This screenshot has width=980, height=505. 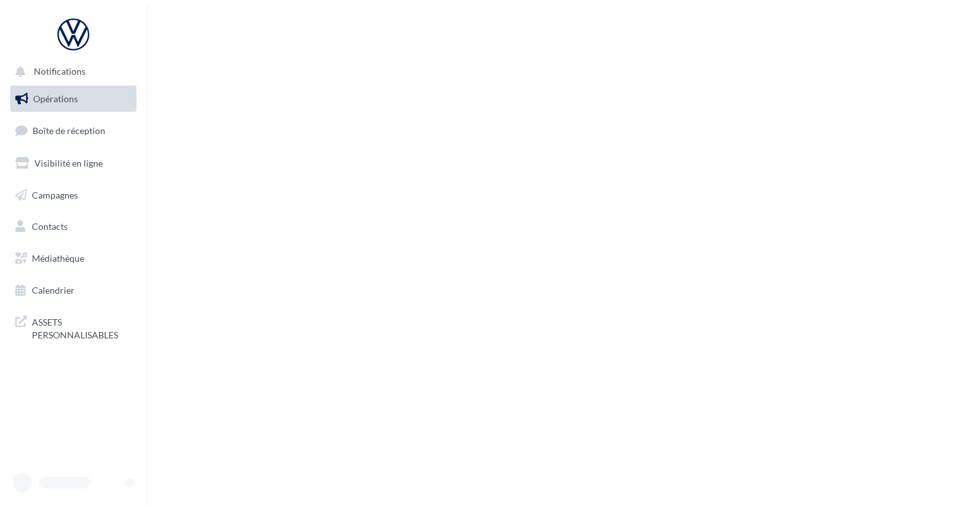 What do you see at coordinates (53, 290) in the screenshot?
I see `span: Calendrier` at bounding box center [53, 290].